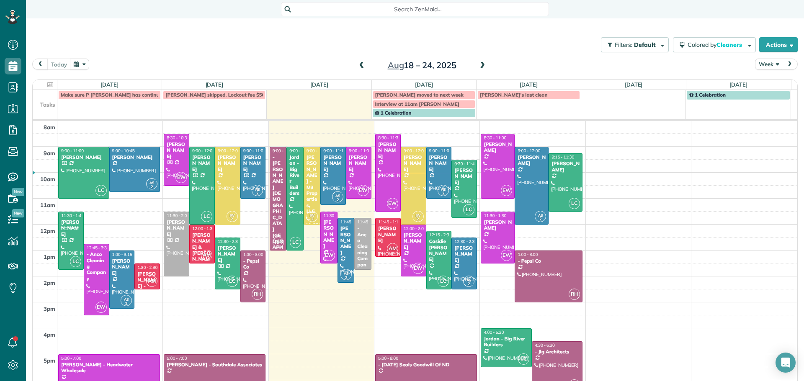  What do you see at coordinates (635, 45) in the screenshot?
I see `button: Filters: Default` at bounding box center [635, 45].